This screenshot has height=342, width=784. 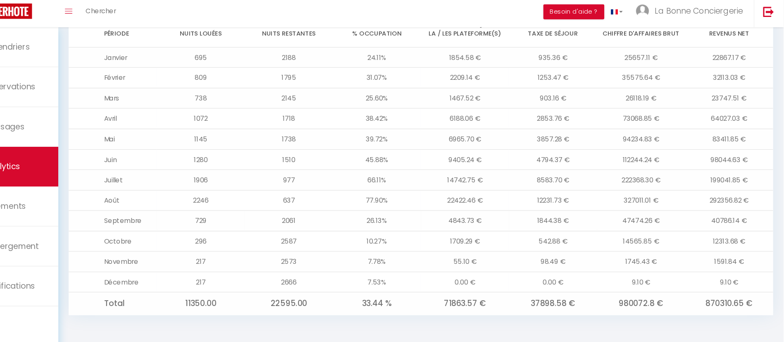 What do you see at coordinates (770, 30) in the screenshot?
I see `img: logout` at bounding box center [770, 30].